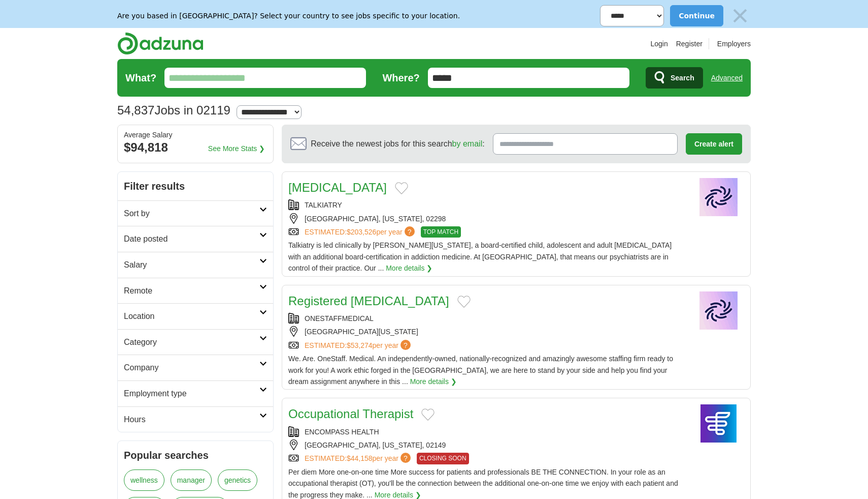 The image size is (868, 499). I want to click on div: ONESTAFFMEDICAL, so click(487, 318).